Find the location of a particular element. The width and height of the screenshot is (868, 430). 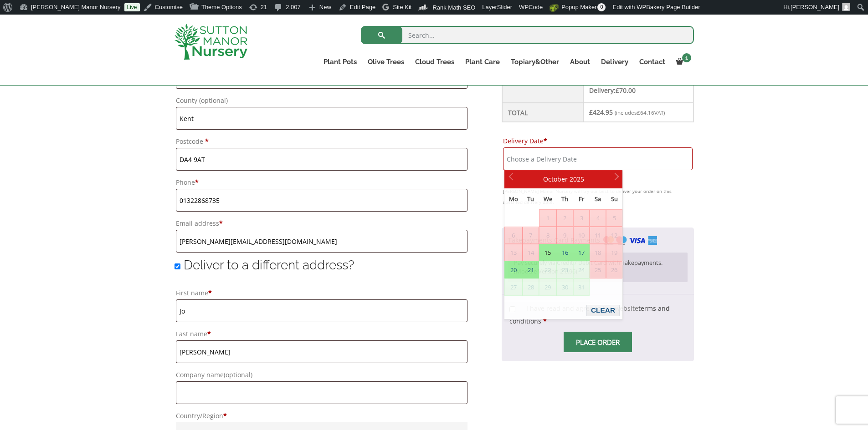

input: Choose a Delivery Date is located at coordinates (598, 159).